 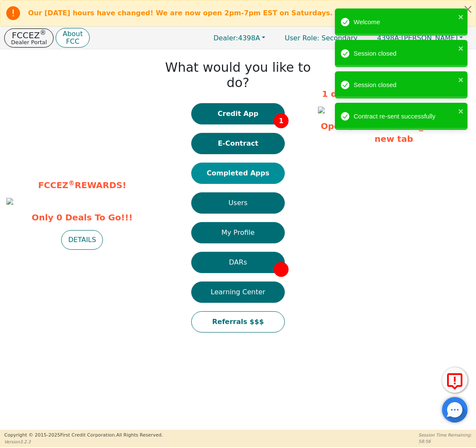 I want to click on a: AboutFCC, so click(x=72, y=38).